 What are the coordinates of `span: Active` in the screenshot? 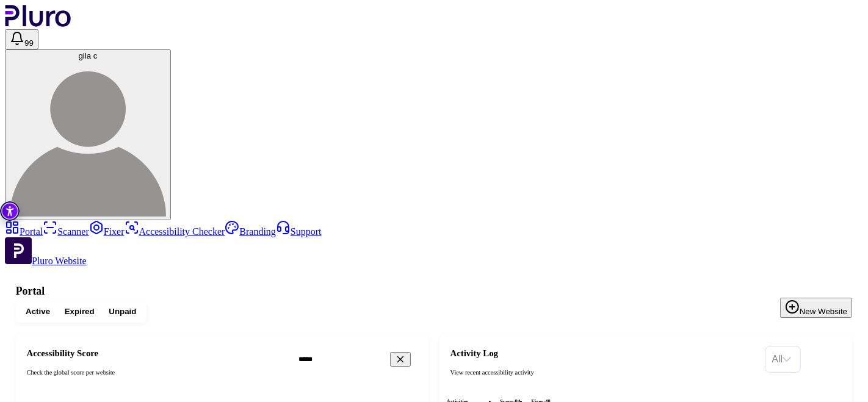 It's located at (38, 312).